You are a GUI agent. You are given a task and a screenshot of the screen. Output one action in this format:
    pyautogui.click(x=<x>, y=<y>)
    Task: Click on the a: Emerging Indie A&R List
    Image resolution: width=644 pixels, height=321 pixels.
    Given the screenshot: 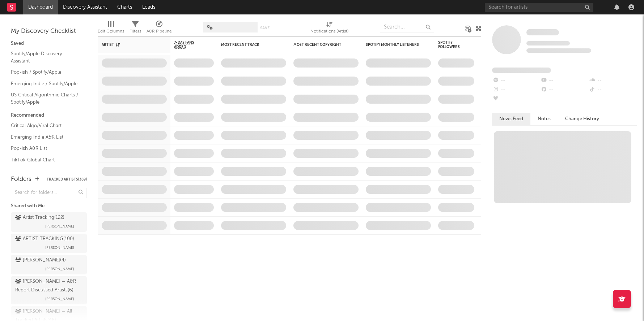 What is the action you would take?
    pyautogui.click(x=45, y=137)
    